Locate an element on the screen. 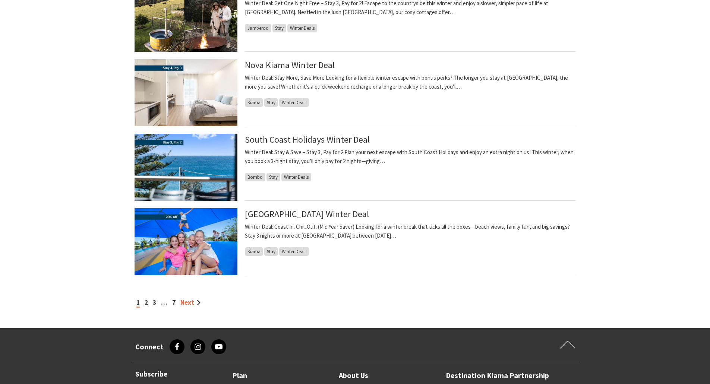 The image size is (710, 384). a: 7 is located at coordinates (174, 303).